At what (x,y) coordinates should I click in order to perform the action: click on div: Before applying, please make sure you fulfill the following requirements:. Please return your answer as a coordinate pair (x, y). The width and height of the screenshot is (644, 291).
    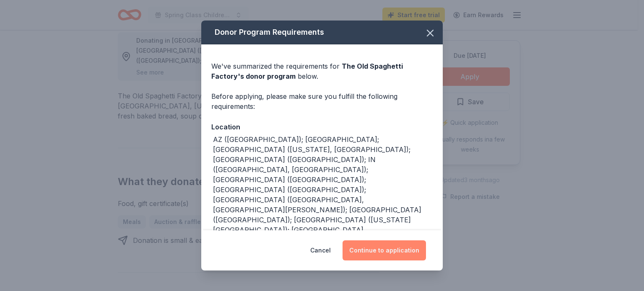
    Looking at the image, I should click on (322, 101).